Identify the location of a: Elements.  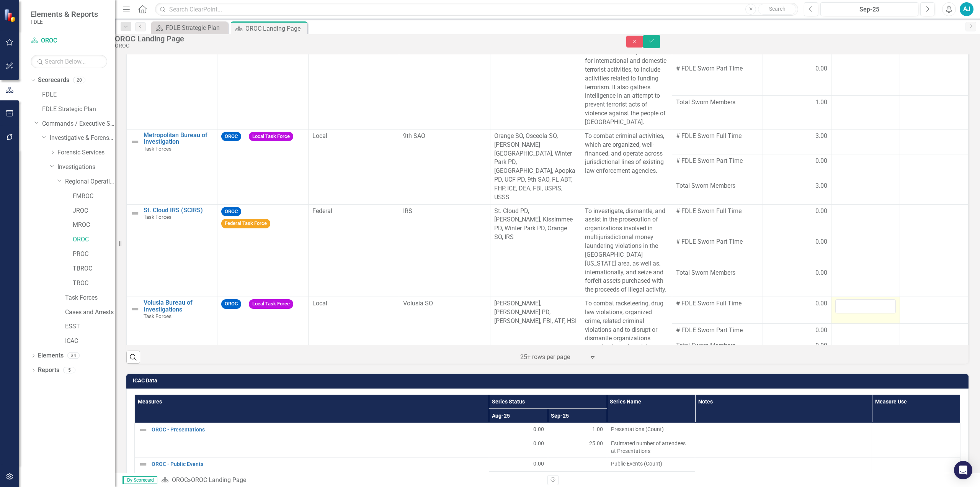
(50, 355).